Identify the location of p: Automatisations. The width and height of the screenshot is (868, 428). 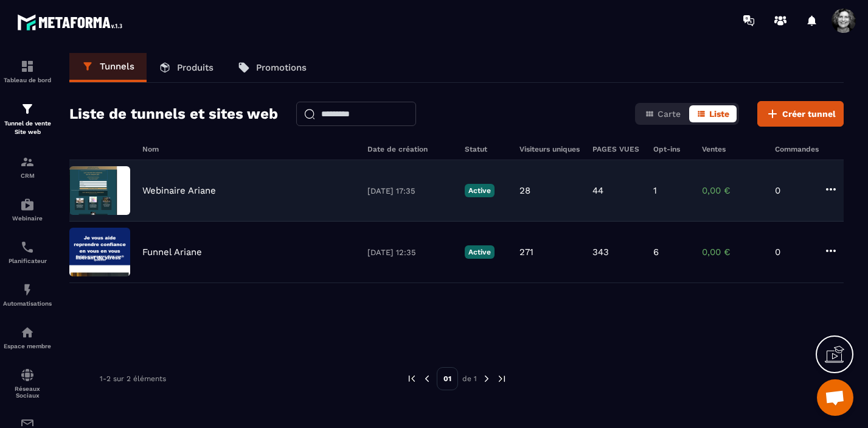
(27, 303).